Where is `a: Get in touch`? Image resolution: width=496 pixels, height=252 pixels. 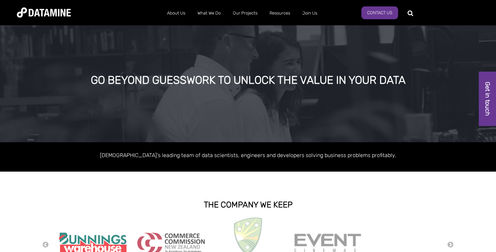
a: Get in touch is located at coordinates (487, 99).